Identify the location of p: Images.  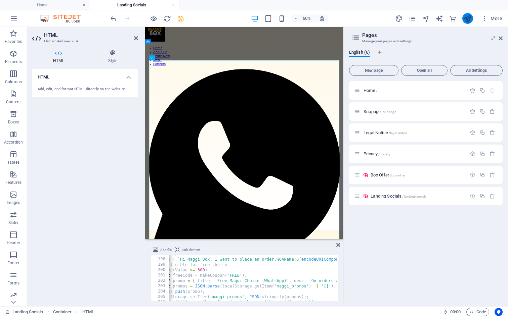
(13, 203).